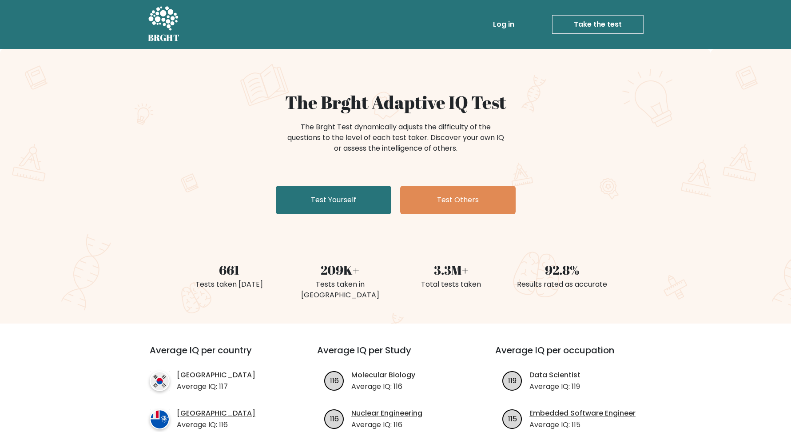 Image resolution: width=791 pixels, height=432 pixels. What do you see at coordinates (387, 413) in the screenshot?
I see `a: Nuclear Engineering` at bounding box center [387, 413].